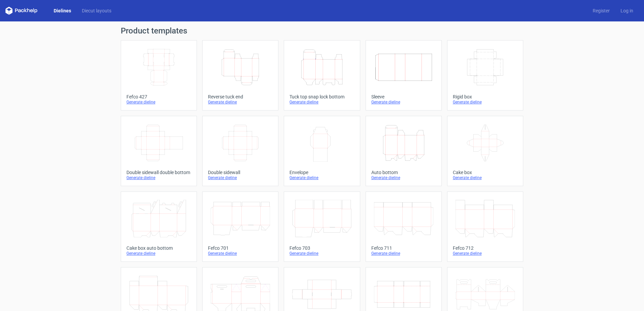  Describe the element at coordinates (485, 76) in the screenshot. I see `a: Rigid boxGenerate dieline` at that location.